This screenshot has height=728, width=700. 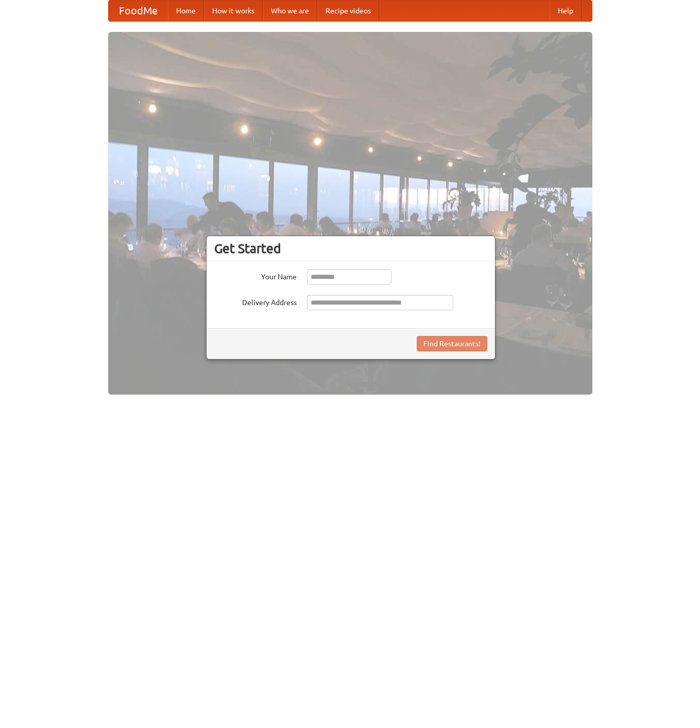 I want to click on a: Who we are, so click(x=290, y=11).